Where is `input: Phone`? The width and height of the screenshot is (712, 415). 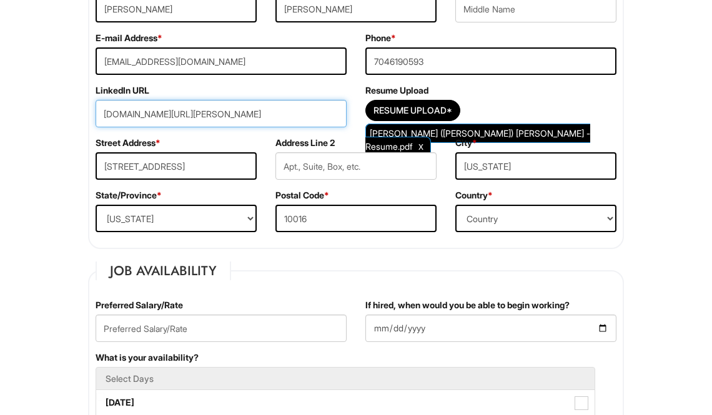 input: Phone is located at coordinates (491, 61).